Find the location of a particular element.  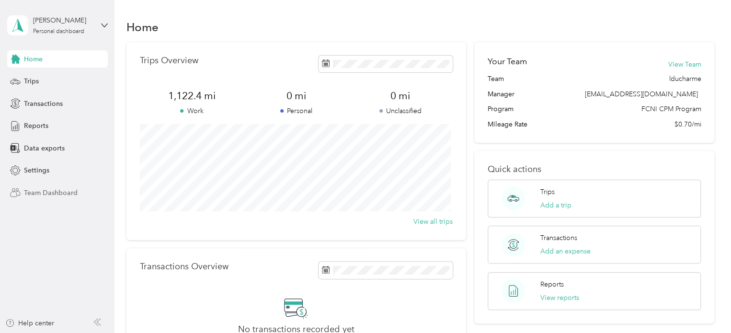

button: View reports is located at coordinates (559, 297).